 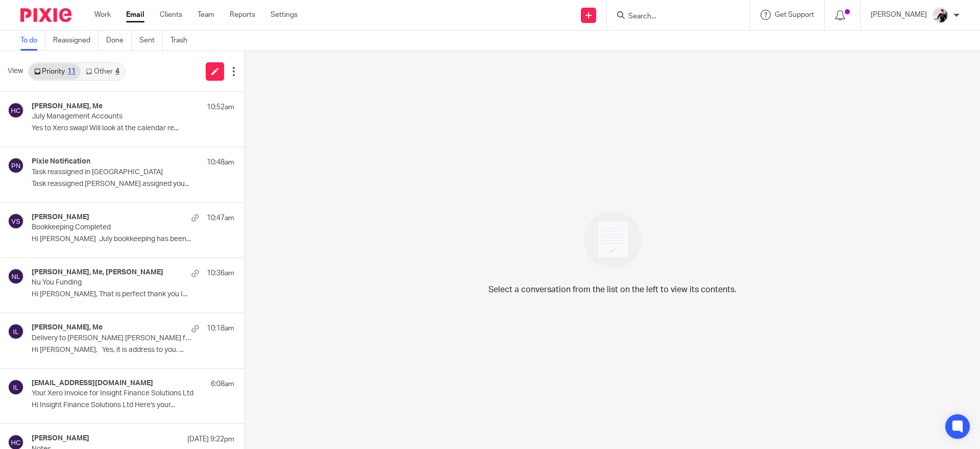 I want to click on a: Team, so click(x=206, y=15).